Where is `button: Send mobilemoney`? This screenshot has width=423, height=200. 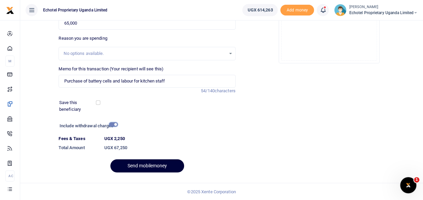
button: Send mobilemoney is located at coordinates (147, 166).